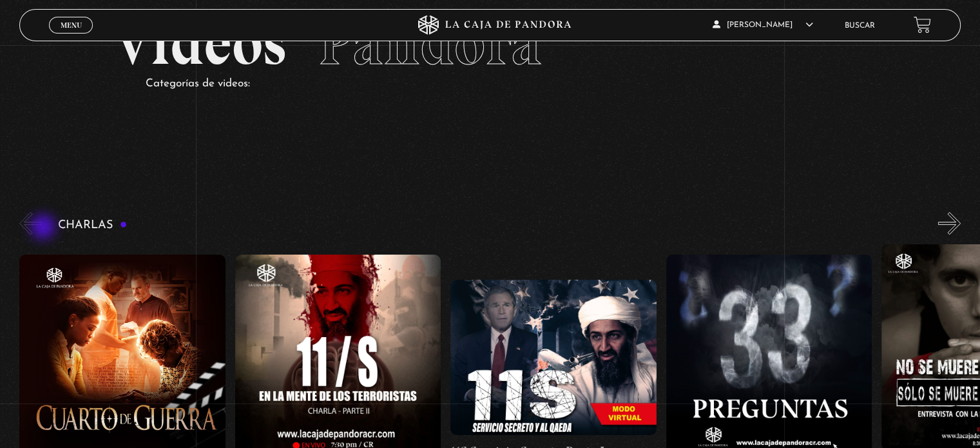  Describe the element at coordinates (860, 26) in the screenshot. I see `a: Buscar` at that location.